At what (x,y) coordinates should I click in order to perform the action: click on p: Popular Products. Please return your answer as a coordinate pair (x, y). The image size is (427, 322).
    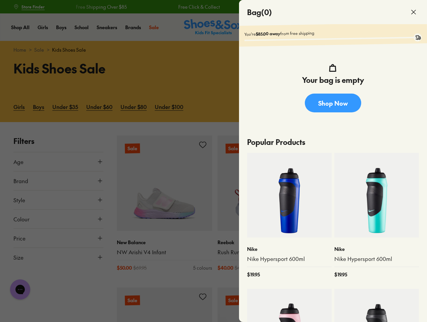
    Looking at the image, I should click on (333, 142).